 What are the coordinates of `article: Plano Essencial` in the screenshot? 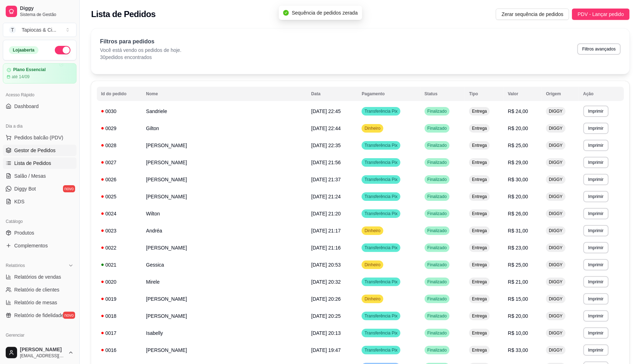 It's located at (29, 70).